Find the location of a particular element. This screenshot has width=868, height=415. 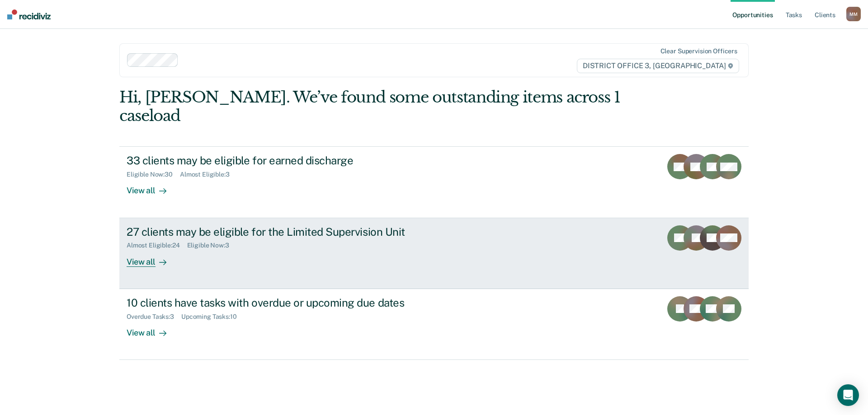

div: Open Intercom Messenger is located at coordinates (848, 395).